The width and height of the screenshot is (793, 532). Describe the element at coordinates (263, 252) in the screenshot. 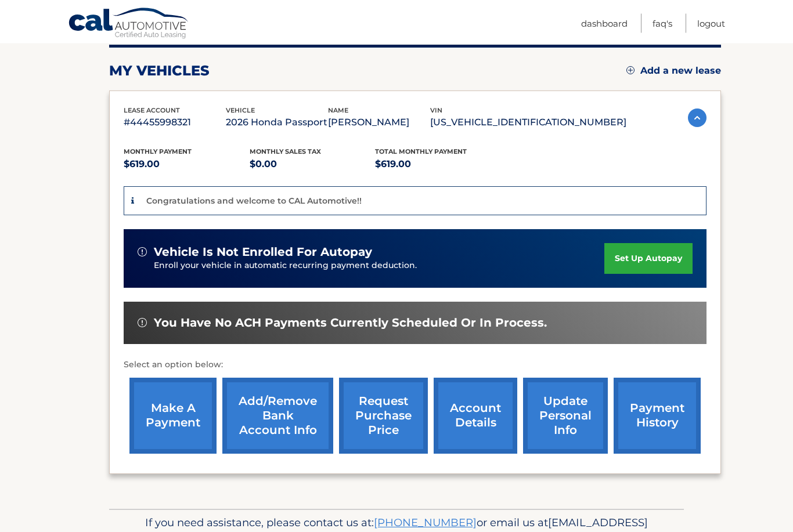

I see `span: vehicle is not enrolled for autopay` at that location.